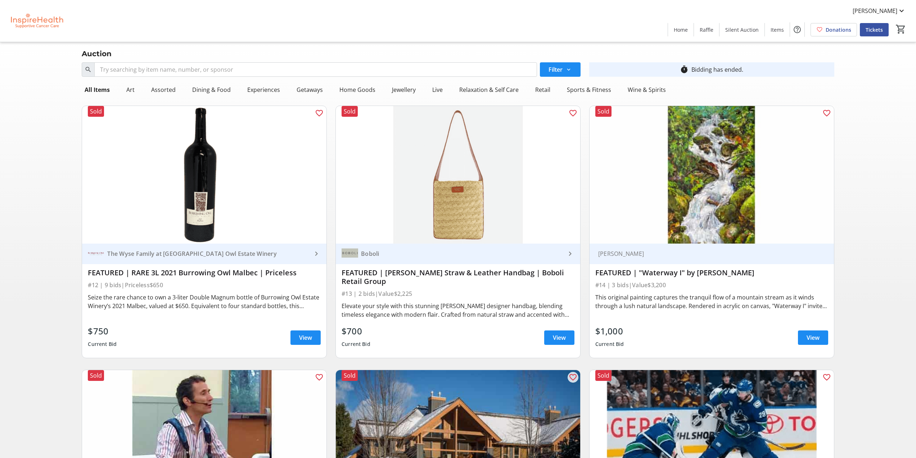 The width and height of the screenshot is (916, 458). Describe the element at coordinates (712, 175) in the screenshot. I see `img: FEATURED | "Waterway I" by Warren Goodman` at that location.